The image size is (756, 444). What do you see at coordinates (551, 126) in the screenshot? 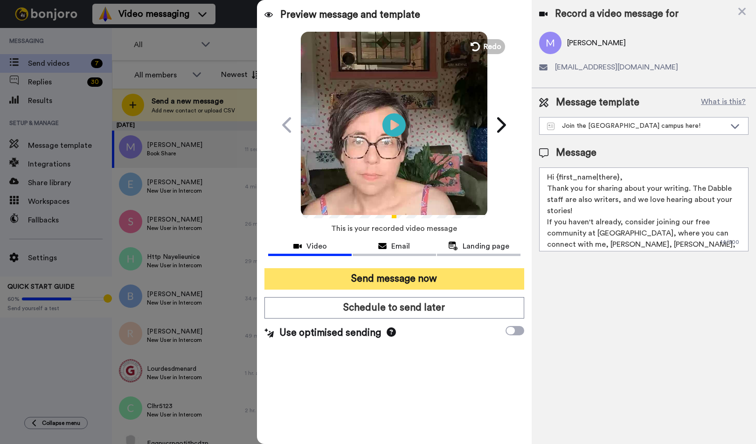
I see `img: Message-temps.svg` at bounding box center [551, 126].